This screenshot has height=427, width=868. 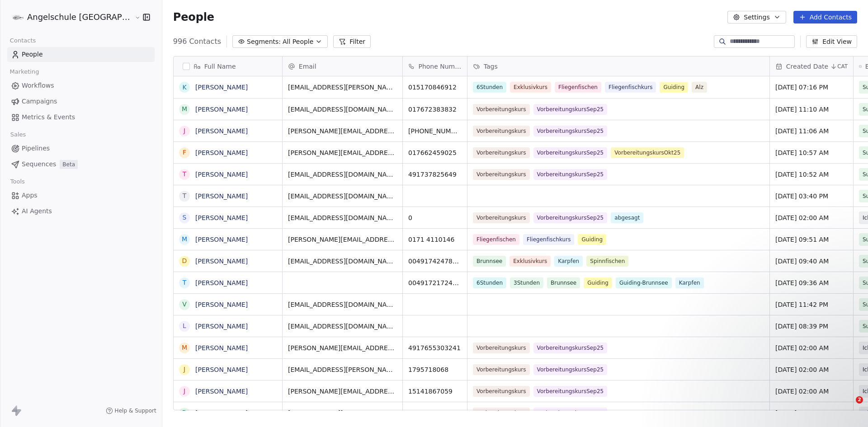 What do you see at coordinates (81, 164) in the screenshot?
I see `a: SequencesBeta` at bounding box center [81, 164].